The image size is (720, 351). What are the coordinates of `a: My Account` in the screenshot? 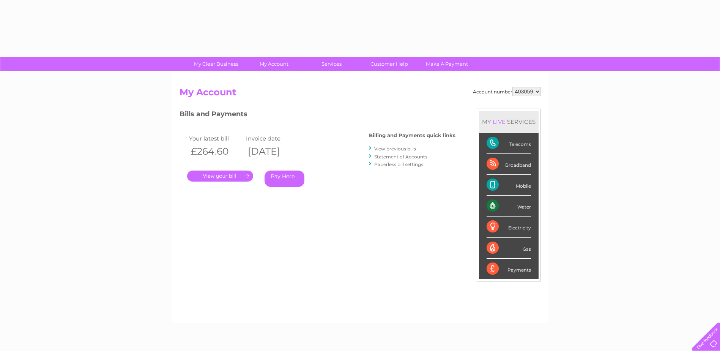 It's located at (274, 64).